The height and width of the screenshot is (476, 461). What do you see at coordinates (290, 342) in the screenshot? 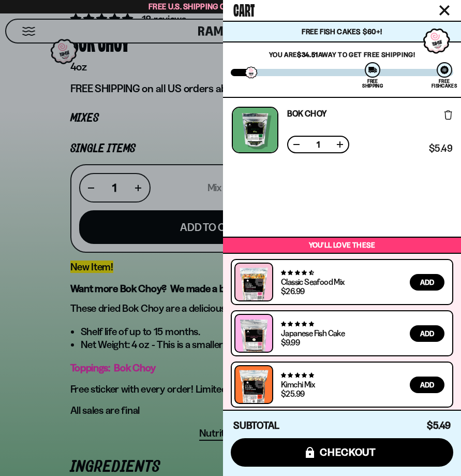
I see `div: $9.99` at bounding box center [290, 342].